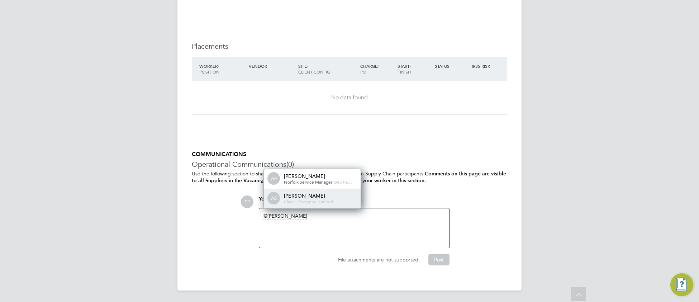 Image resolution: width=699 pixels, height=302 pixels. What do you see at coordinates (343, 182) in the screenshot?
I see `span: G4S Fa…` at bounding box center [343, 182].